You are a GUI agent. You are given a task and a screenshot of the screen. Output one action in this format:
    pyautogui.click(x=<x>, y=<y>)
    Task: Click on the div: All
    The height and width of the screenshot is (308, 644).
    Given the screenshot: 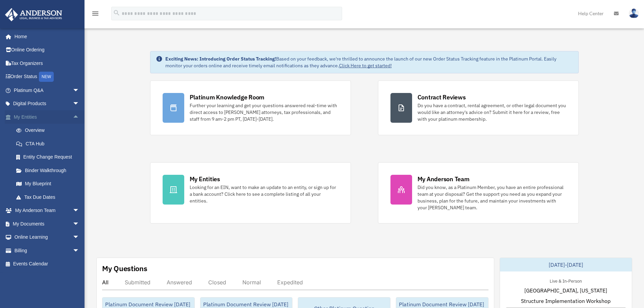 What is the action you would take?
    pyautogui.click(x=105, y=282)
    